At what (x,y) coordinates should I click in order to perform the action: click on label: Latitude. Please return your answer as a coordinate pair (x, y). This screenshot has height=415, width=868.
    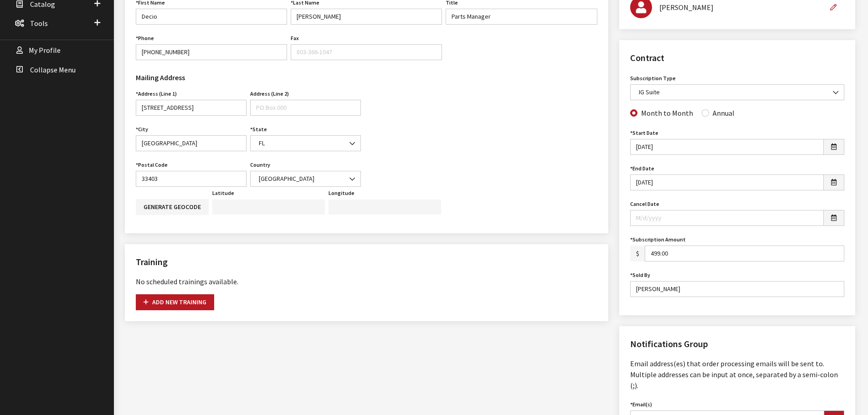
    Looking at the image, I should click on (224, 193).